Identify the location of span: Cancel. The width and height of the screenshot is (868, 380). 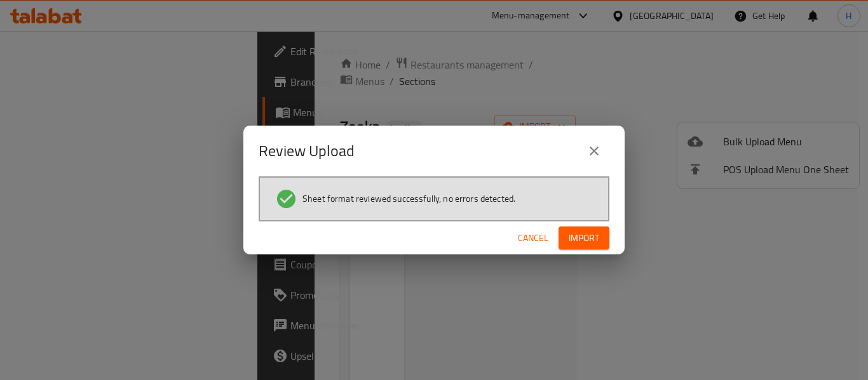
(533, 238).